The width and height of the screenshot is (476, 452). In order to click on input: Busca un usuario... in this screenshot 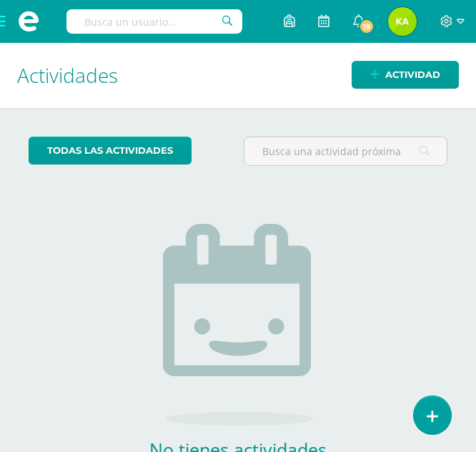, I will do `click(155, 22)`.